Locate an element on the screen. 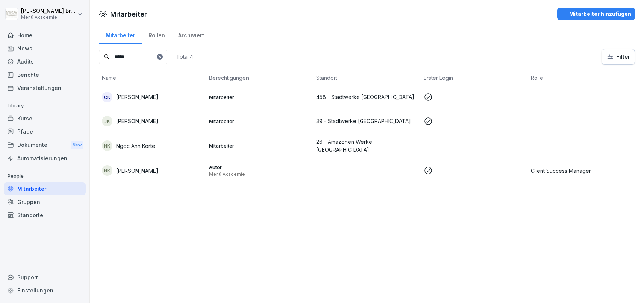 The height and width of the screenshot is (303, 644). p: People is located at coordinates (45, 176).